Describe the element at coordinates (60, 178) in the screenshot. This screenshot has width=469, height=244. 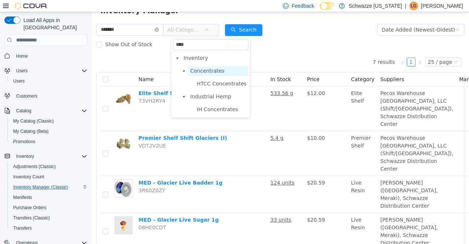
I see `span: 3R60Z0ZY` at that location.